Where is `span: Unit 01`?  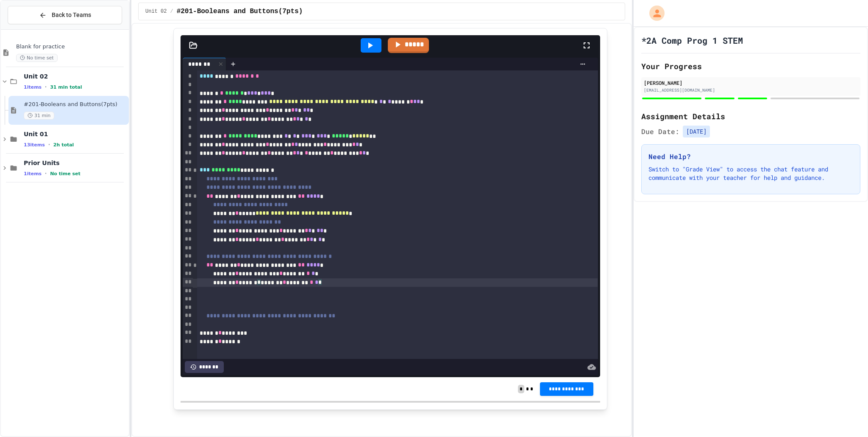
span: Unit 01 is located at coordinates (76, 134).